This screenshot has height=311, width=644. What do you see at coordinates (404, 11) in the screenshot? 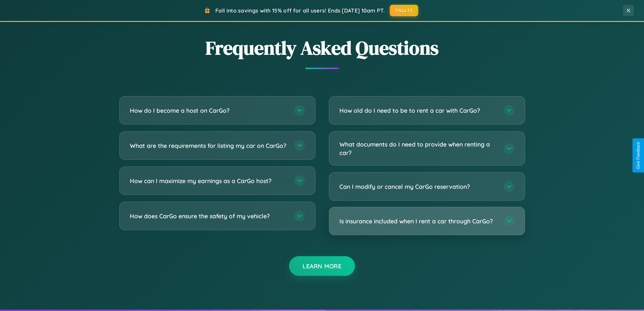
I see `button: FALL15` at bounding box center [404, 11].